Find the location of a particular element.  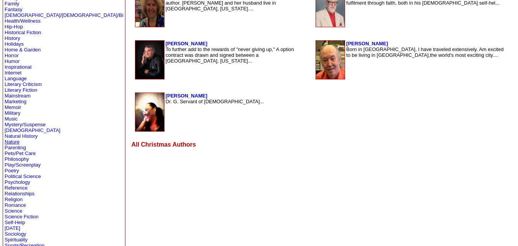

a: Pets/Pet Care is located at coordinates (20, 153).